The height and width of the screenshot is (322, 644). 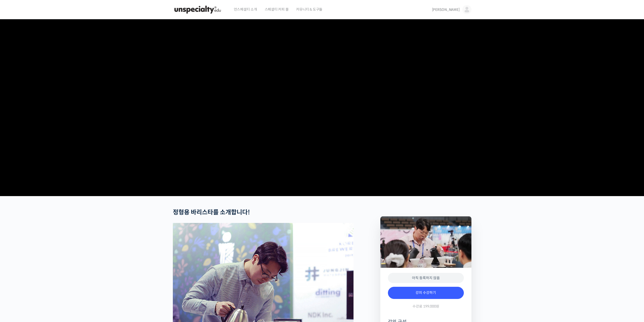 I want to click on strong: 정형용 바리스타를 소개합니다!, so click(x=211, y=212).